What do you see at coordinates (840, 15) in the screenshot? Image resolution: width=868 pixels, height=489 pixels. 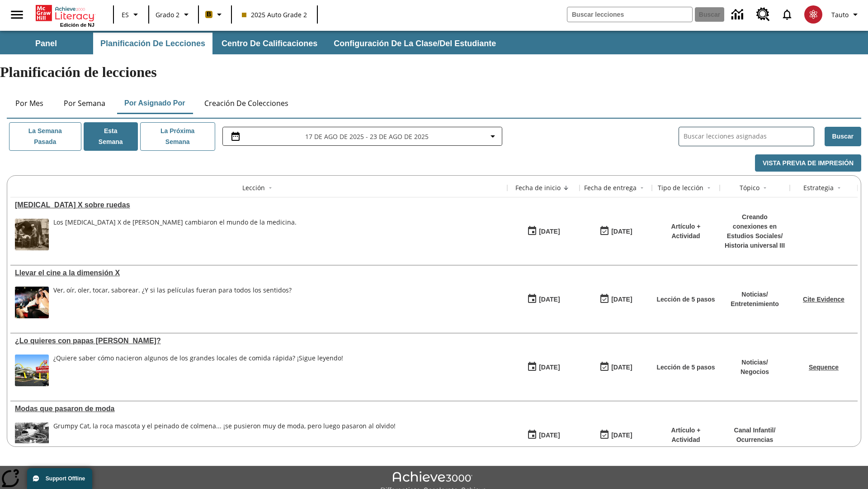 I see `span: Tauto` at bounding box center [840, 15].